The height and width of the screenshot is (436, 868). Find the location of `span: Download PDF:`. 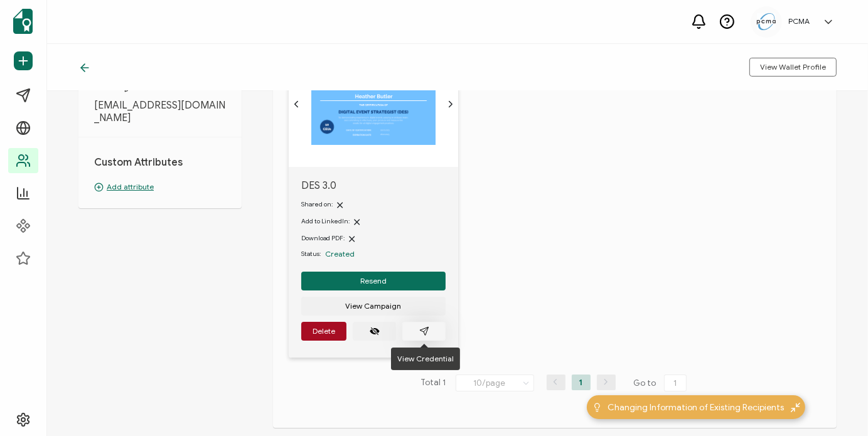

span: Download PDF: is located at coordinates (322, 238).